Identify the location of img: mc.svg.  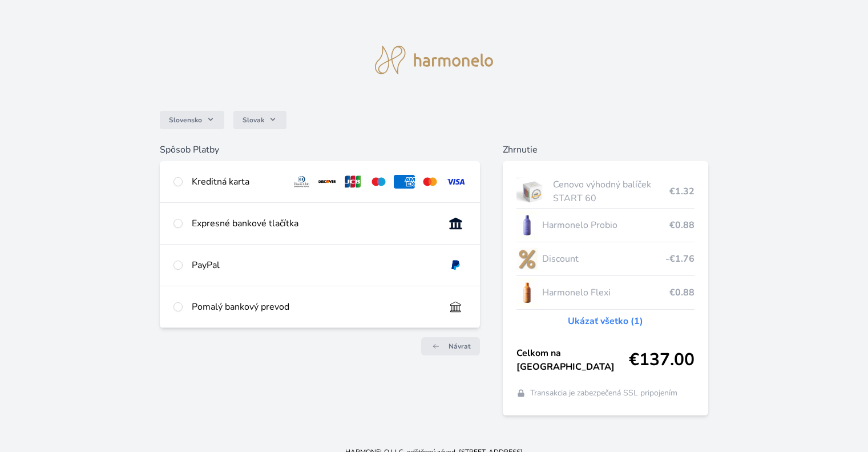
(430, 182).